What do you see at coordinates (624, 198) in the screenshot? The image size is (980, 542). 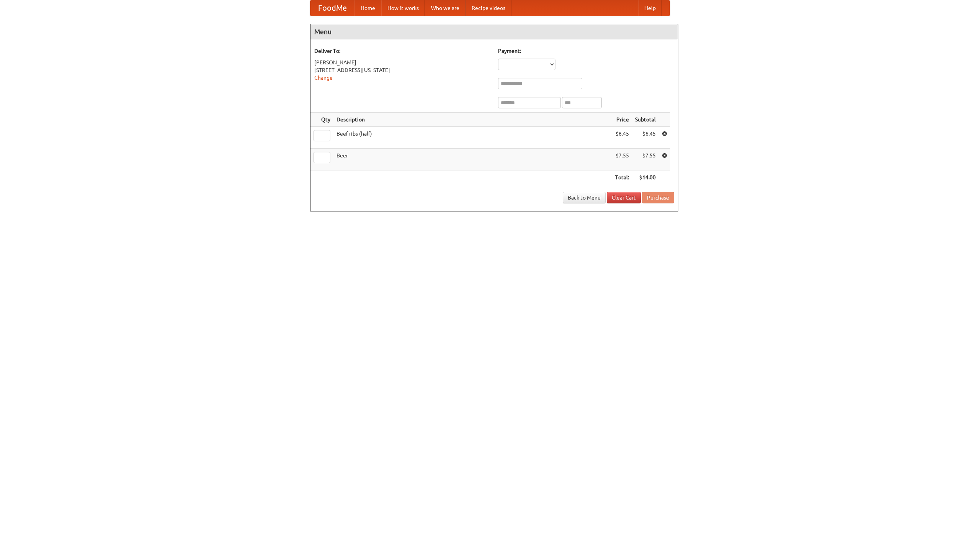 I see `a: Clear Cart` at bounding box center [624, 198].